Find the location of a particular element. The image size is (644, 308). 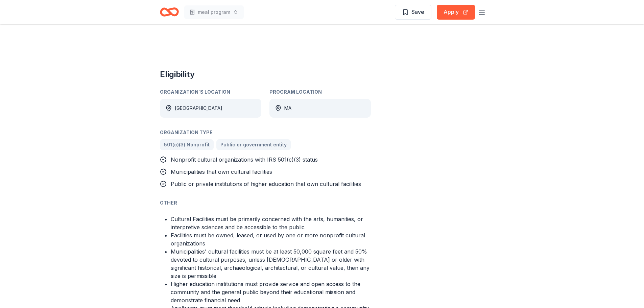

a: Public or government entity is located at coordinates (254, 145).